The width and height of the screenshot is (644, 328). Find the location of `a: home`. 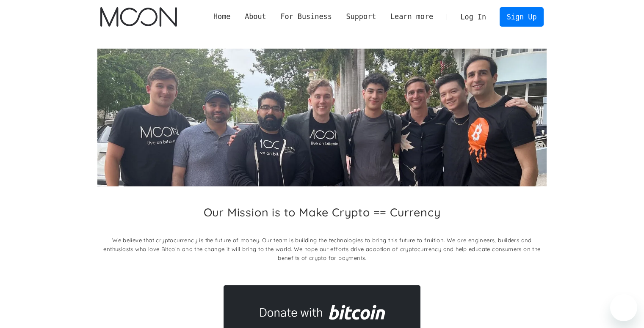

a: home is located at coordinates (139, 17).